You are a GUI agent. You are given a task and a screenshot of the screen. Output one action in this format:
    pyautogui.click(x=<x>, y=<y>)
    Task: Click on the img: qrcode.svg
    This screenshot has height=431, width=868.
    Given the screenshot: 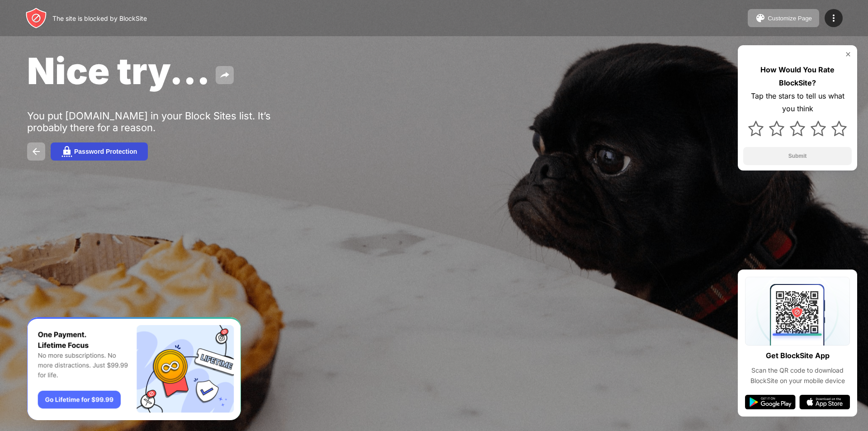 What is the action you would take?
    pyautogui.click(x=797, y=311)
    